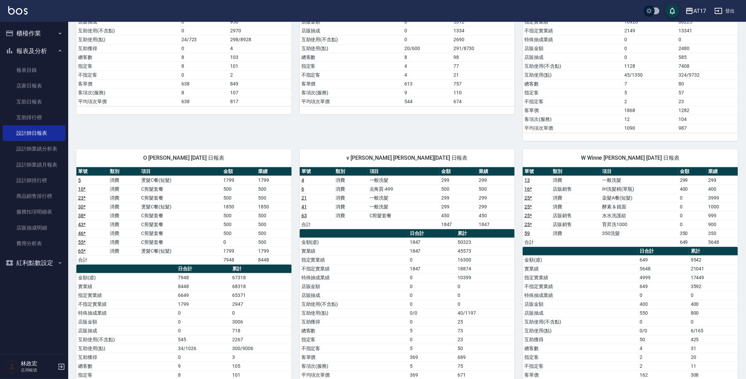 The height and width of the screenshot is (379, 746). I want to click on td: 總客數, so click(128, 57).